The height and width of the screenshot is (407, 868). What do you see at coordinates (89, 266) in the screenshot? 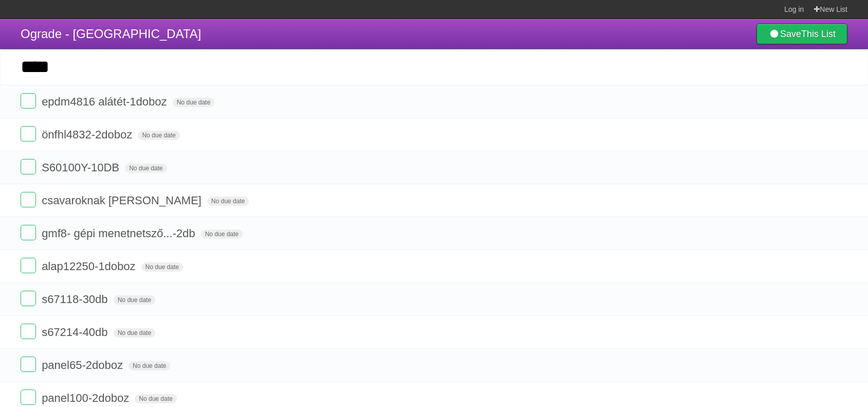
I see `span: alap12250-1doboz` at bounding box center [89, 266].